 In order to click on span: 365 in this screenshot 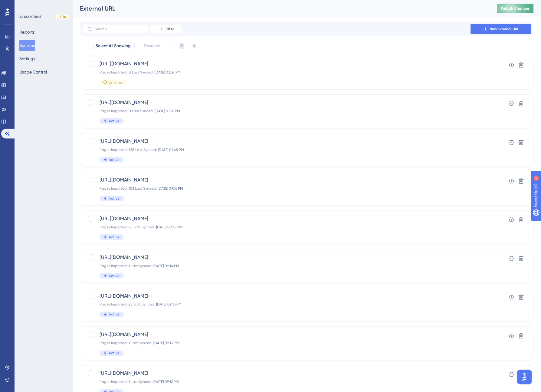, I will do `click(131, 150)`.